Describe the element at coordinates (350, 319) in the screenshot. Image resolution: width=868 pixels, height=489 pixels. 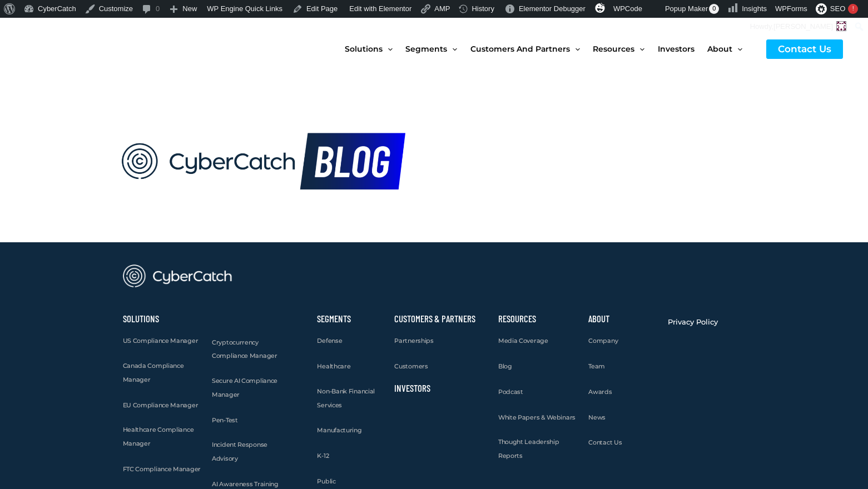
I see `h2: Segments` at that location.